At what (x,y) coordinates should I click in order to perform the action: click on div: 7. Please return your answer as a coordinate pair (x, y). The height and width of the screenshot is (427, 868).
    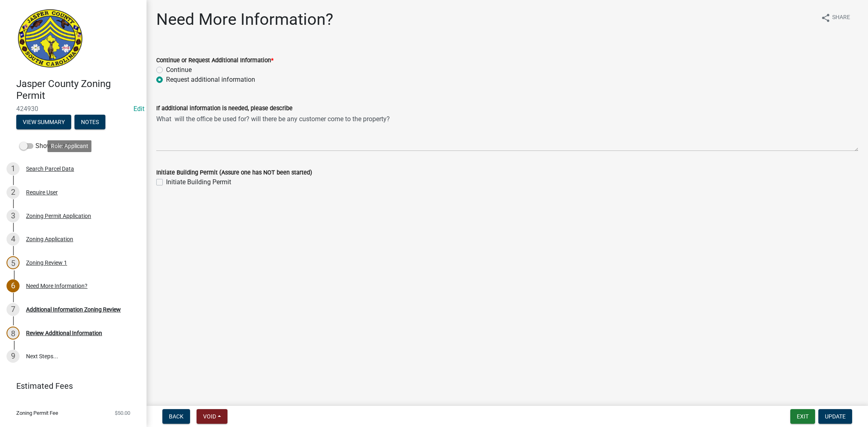
    Looking at the image, I should click on (13, 309).